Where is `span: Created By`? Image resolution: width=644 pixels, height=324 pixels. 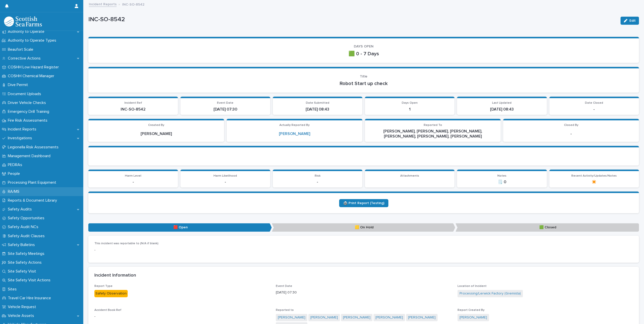
span: Created By is located at coordinates (156, 125).